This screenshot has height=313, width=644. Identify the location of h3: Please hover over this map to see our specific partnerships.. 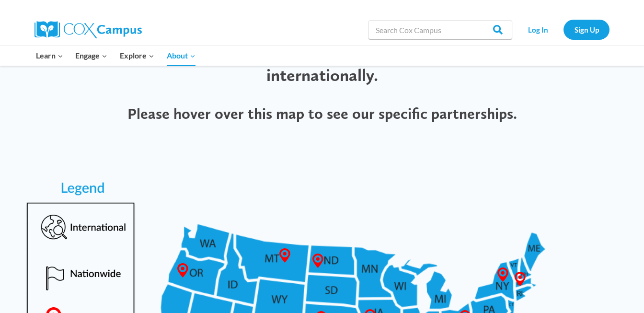
(322, 113).